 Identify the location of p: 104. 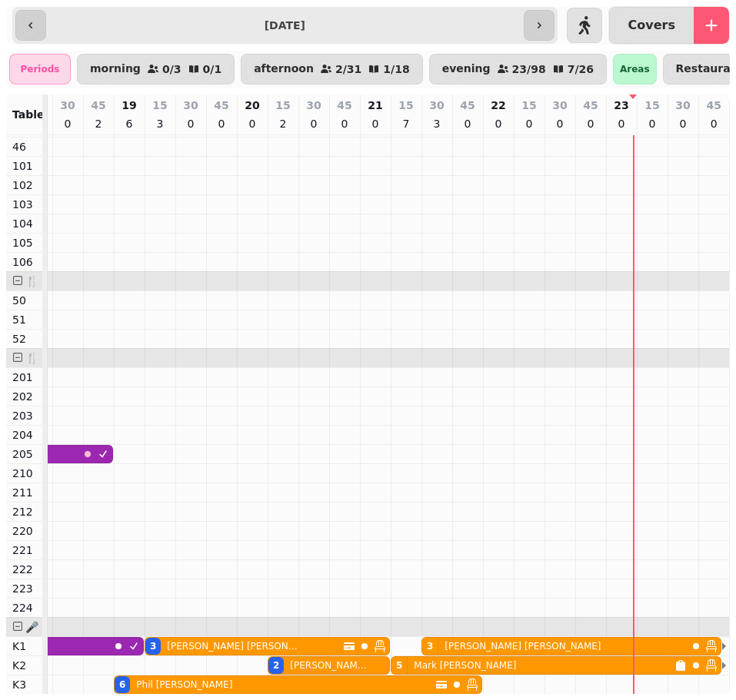
(24, 224).